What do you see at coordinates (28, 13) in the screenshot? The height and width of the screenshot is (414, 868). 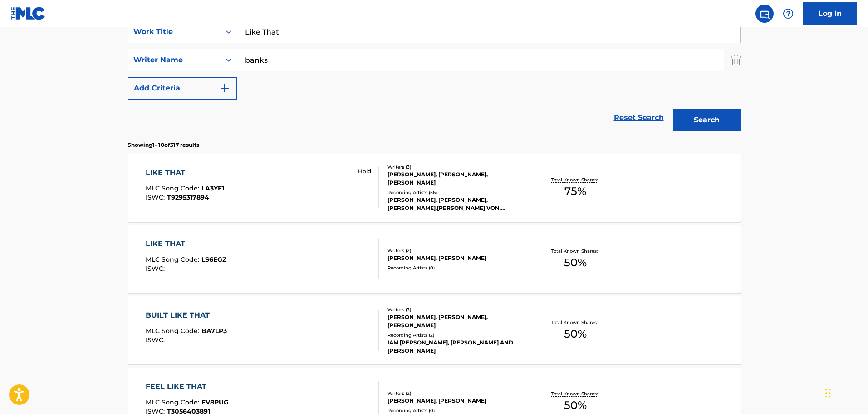 I see `img: MLC Logo` at bounding box center [28, 13].